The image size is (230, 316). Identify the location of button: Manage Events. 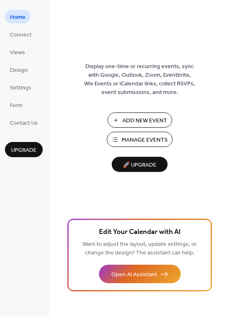
(140, 139).